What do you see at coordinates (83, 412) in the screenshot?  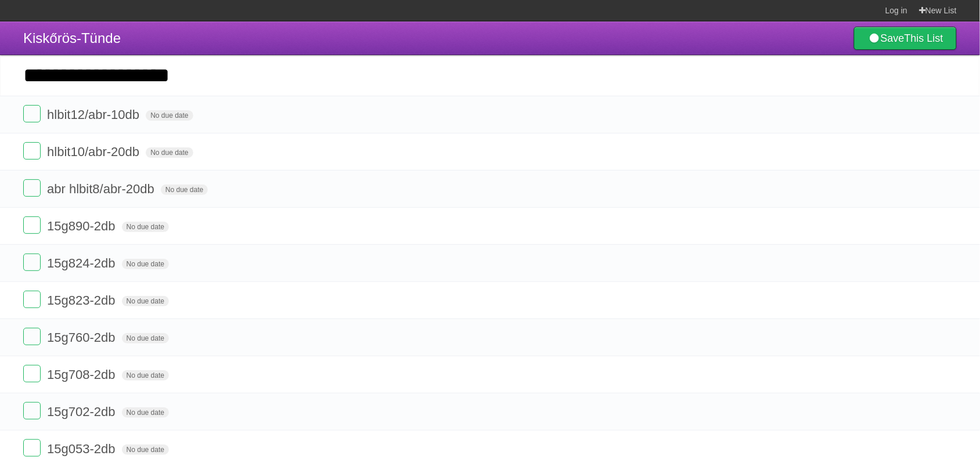 I see `span: 15g702-2db` at bounding box center [83, 412].